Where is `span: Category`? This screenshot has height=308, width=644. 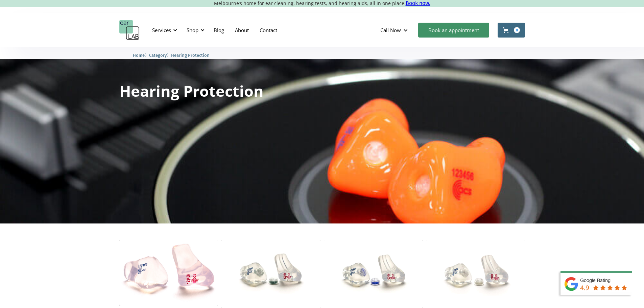
span: Category is located at coordinates (158, 55).